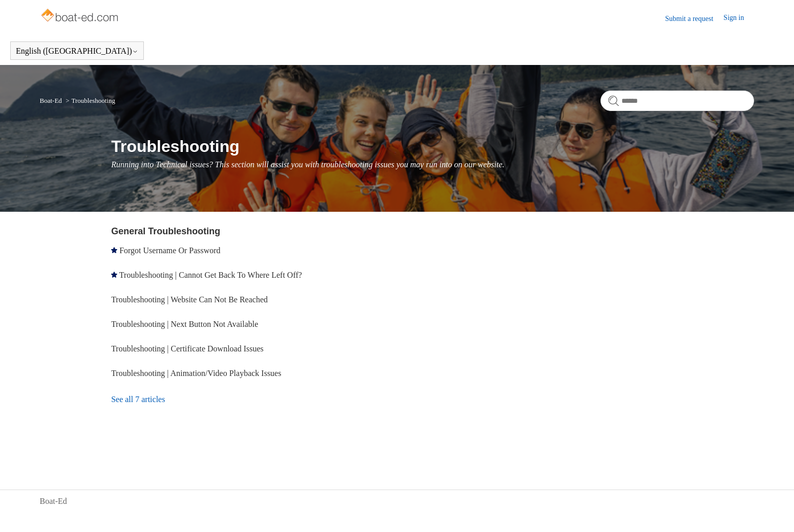 The width and height of the screenshot is (794, 532). What do you see at coordinates (694, 18) in the screenshot?
I see `a: Submit a request` at bounding box center [694, 18].